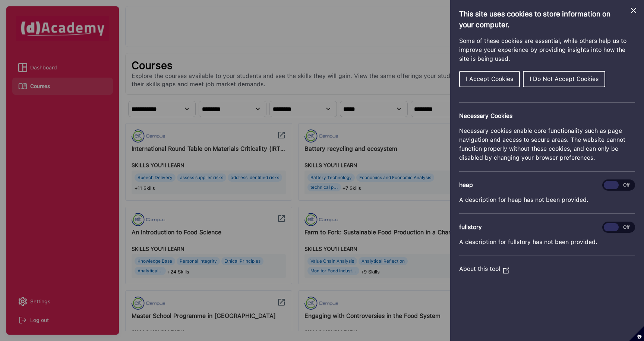  What do you see at coordinates (489, 79) in the screenshot?
I see `span: I Accept Cookies` at bounding box center [489, 79].